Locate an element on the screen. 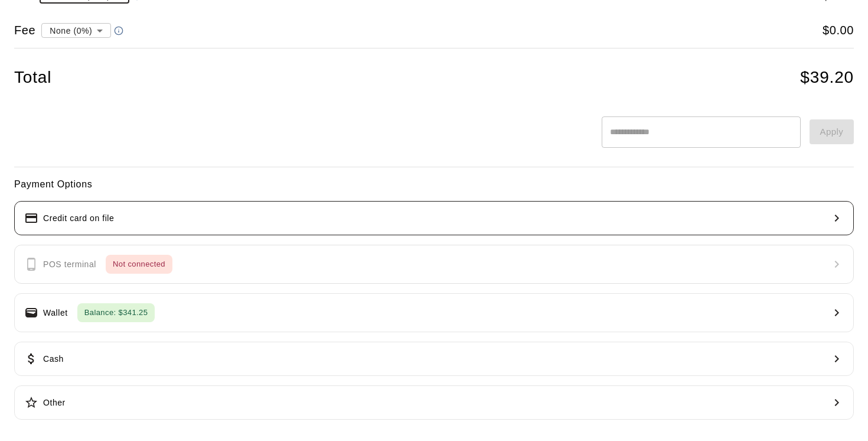  div: None (0%) is located at coordinates (76, 30).